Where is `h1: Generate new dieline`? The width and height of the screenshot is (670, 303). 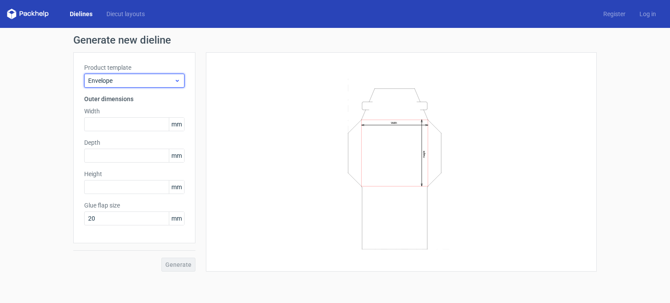
h1: Generate new dieline is located at coordinates (335, 40).